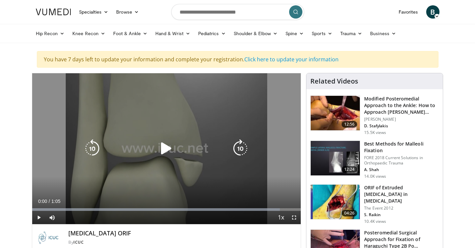 Image resolution: width=475 pixels, height=248 pixels. What do you see at coordinates (402, 209) in the screenshot?
I see `p: The Event 2012` at bounding box center [402, 209].